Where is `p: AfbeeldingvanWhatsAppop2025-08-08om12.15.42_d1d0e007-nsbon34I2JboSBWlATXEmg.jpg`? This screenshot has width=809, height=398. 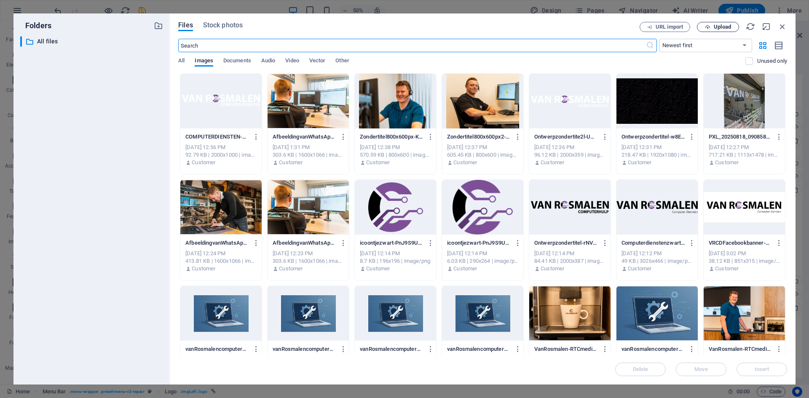
p: AfbeeldingvanWhatsAppop2025-08-08om12.15.42_d1d0e007-nsbon34I2JboSBWlATXEmg.jpg is located at coordinates (304, 243).